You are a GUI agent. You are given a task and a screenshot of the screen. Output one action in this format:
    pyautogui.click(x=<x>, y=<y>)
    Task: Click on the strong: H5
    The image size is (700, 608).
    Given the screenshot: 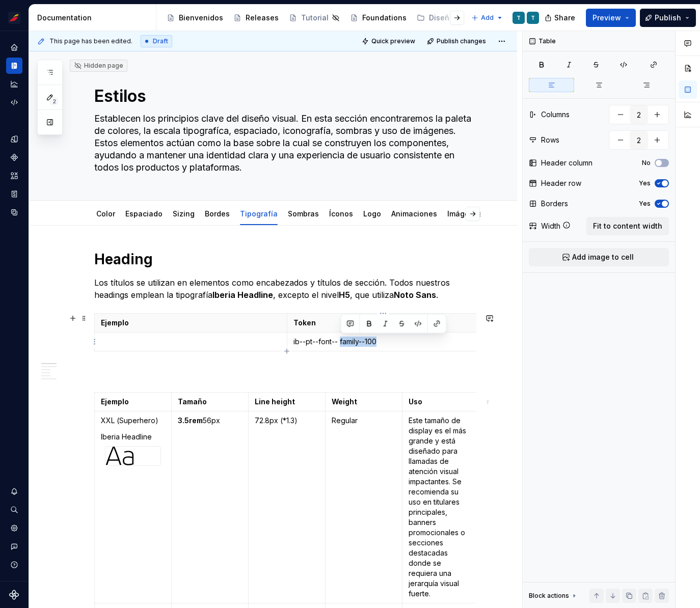 What is the action you would take?
    pyautogui.click(x=345, y=295)
    